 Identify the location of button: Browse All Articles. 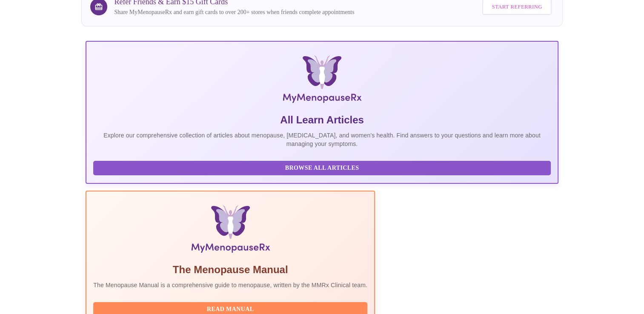
(322, 168).